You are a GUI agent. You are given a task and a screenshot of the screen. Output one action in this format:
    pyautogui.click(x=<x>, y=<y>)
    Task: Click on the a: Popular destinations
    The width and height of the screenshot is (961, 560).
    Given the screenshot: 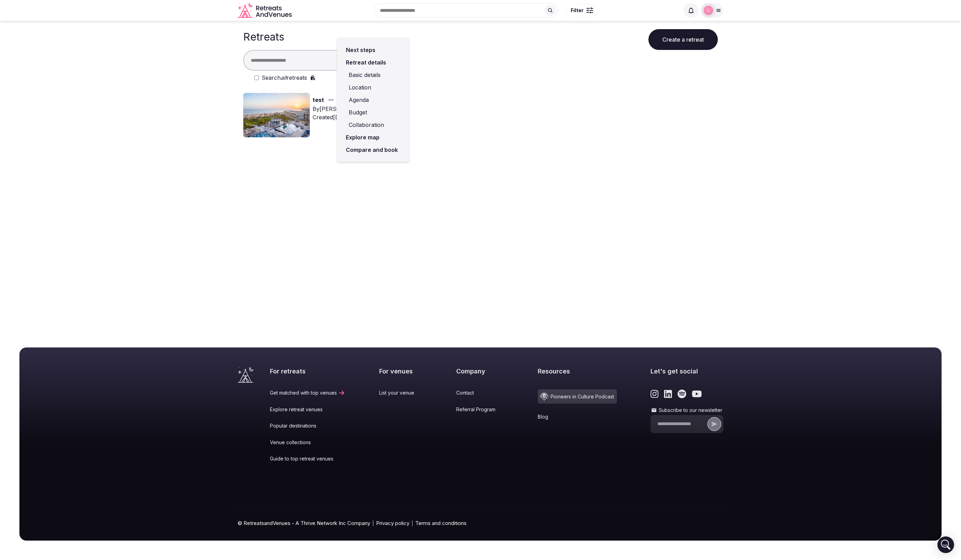 What is the action you would take?
    pyautogui.click(x=308, y=426)
    